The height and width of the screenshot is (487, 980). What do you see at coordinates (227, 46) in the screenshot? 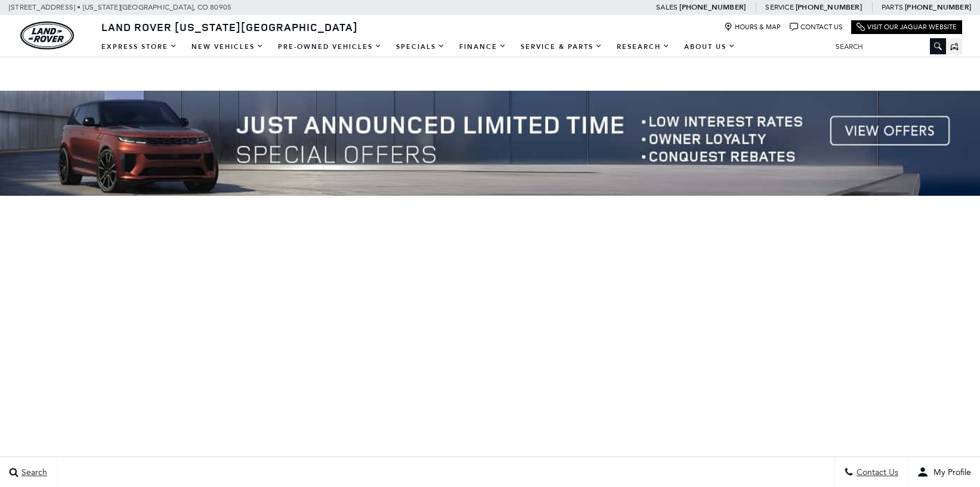
I see `a: New Vehicles` at bounding box center [227, 46].